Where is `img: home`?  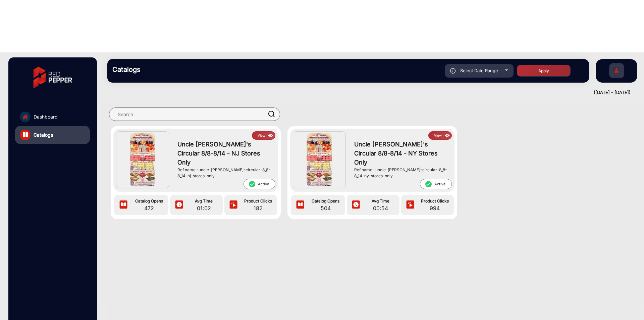 img: home is located at coordinates (25, 117).